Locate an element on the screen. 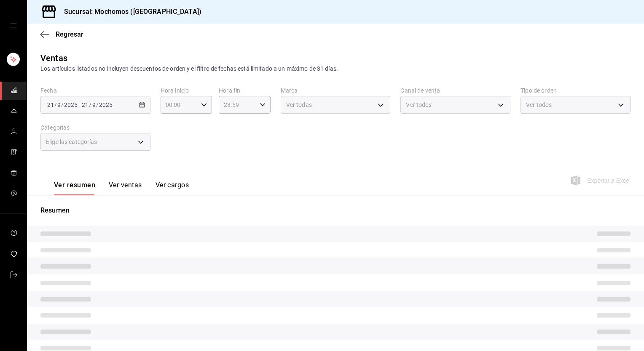 The height and width of the screenshot is (351, 644). p: Resumen is located at coordinates (335, 211).